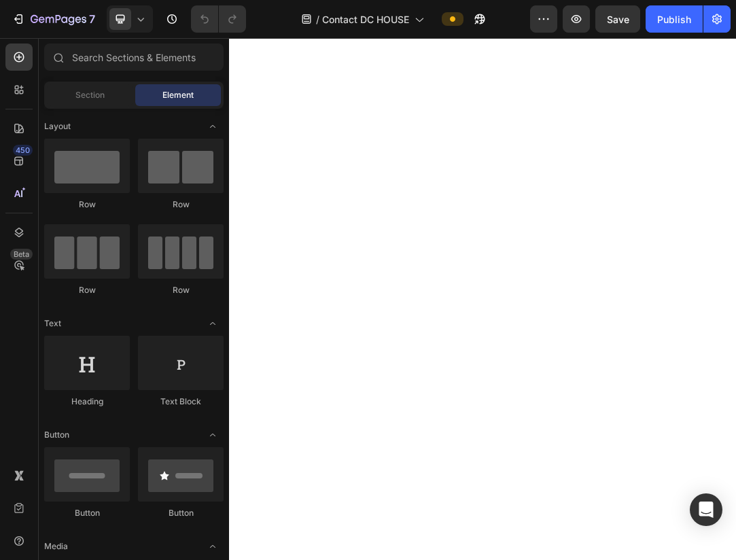  What do you see at coordinates (178, 95) in the screenshot?
I see `span: Element` at bounding box center [178, 95].